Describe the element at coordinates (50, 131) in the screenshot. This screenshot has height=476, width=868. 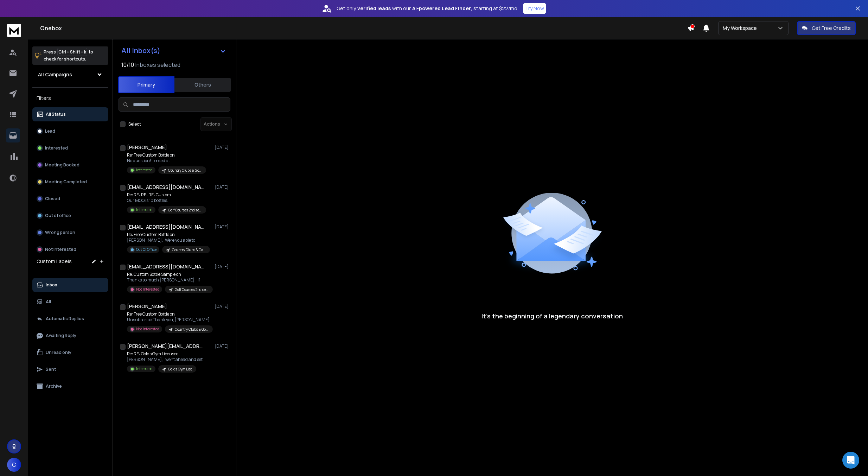
I see `p: Lead` at that location.